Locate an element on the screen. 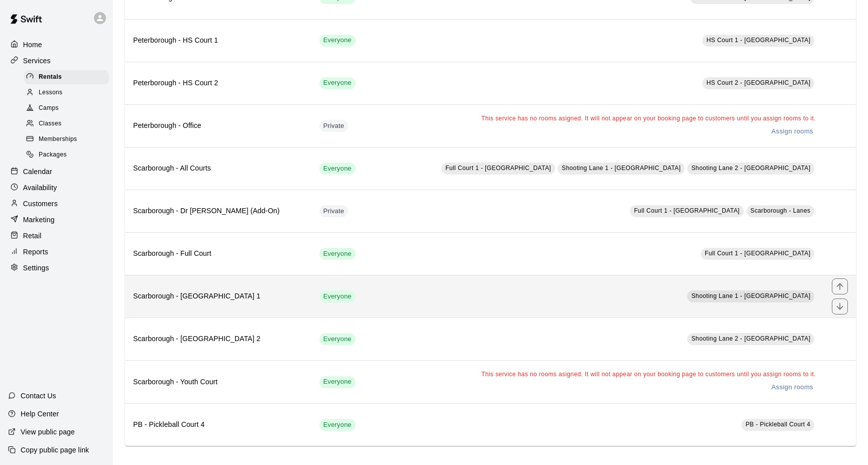  span: Rentals is located at coordinates (50, 77).